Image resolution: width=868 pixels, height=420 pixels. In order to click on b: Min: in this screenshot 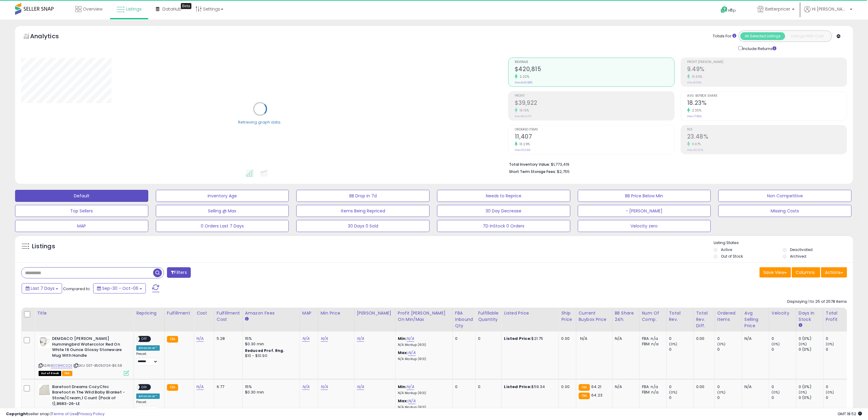, I will do `click(403, 387)`.